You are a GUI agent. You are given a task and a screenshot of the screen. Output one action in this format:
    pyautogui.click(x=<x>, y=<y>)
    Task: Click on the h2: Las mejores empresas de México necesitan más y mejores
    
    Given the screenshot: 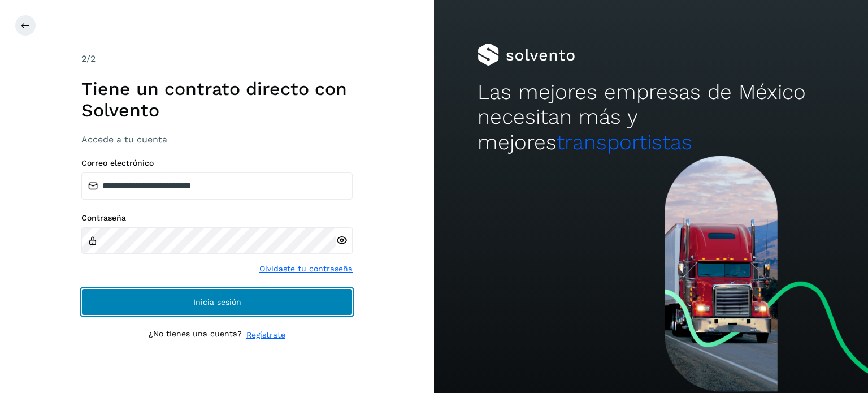 What is the action you would take?
    pyautogui.click(x=651, y=117)
    